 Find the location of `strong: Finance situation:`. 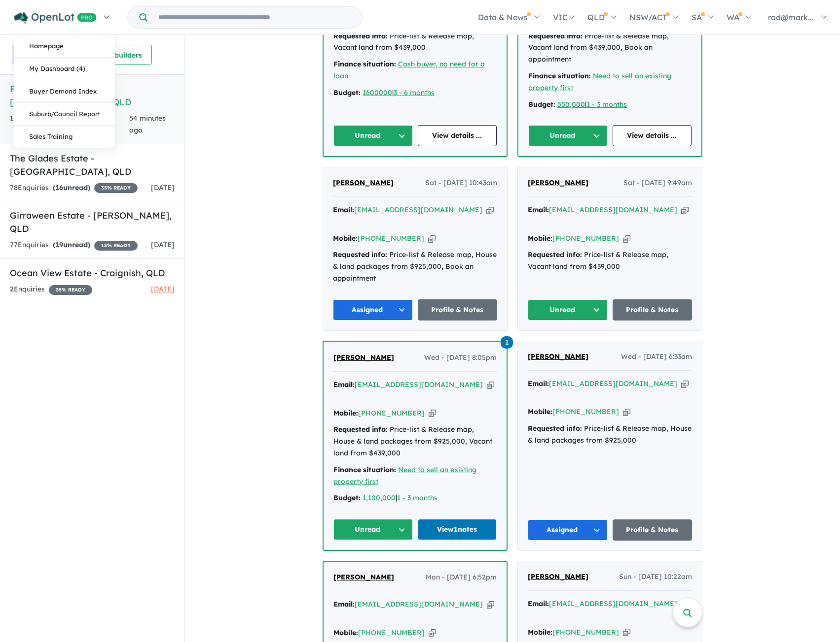

strong: Finance situation: is located at coordinates (559, 76).